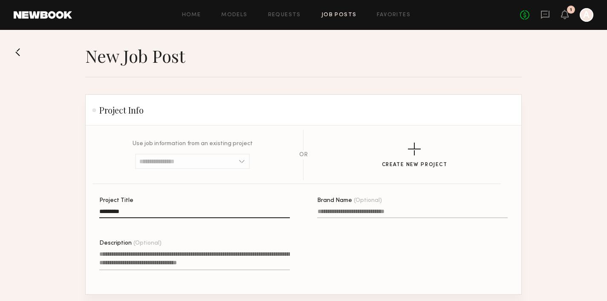  What do you see at coordinates (339, 15) in the screenshot?
I see `a: Job Posts` at bounding box center [339, 15].